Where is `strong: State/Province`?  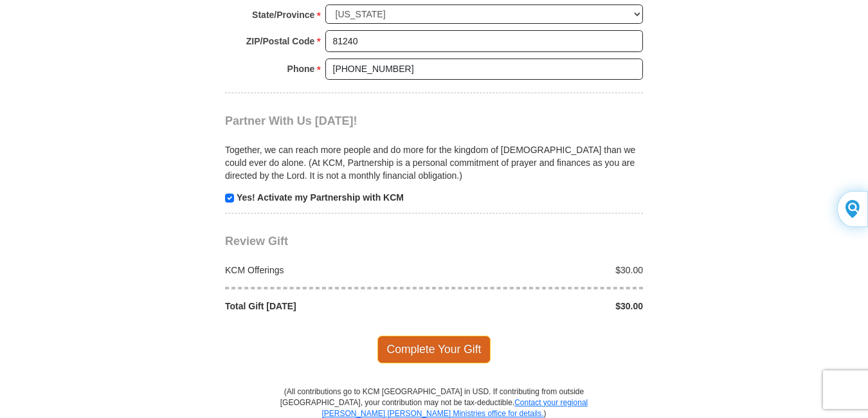 strong: State/Province is located at coordinates (283, 15).